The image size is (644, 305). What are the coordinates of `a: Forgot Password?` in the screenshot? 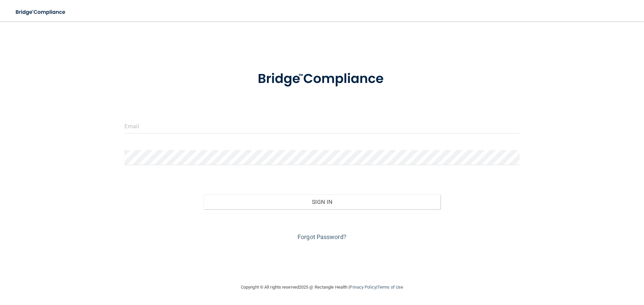 It's located at (322, 237).